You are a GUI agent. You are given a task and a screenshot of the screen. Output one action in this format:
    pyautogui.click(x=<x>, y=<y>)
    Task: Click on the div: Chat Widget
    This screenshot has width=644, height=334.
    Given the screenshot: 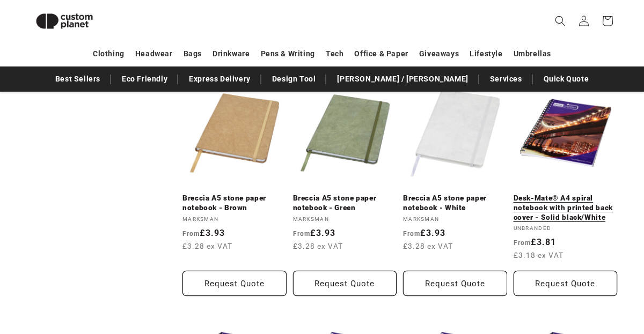 What is the action you would take?
    pyautogui.click(x=552, y=276)
    